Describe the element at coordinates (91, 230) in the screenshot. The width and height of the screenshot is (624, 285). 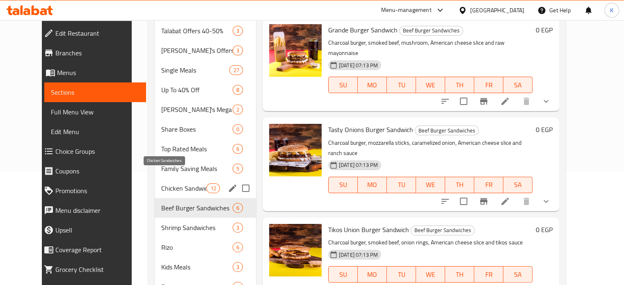
I see `a: Upsell` at that location.